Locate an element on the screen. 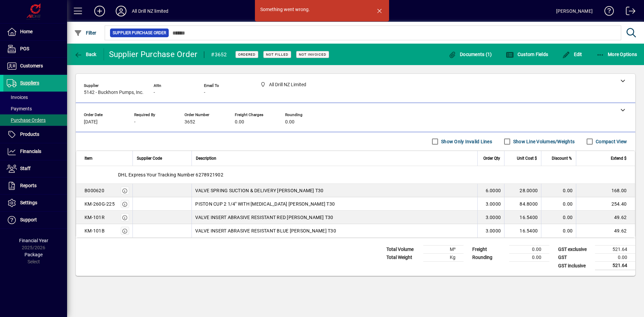 This screenshot has width=644, height=317. div: All Drill NZ limited is located at coordinates (150, 11).